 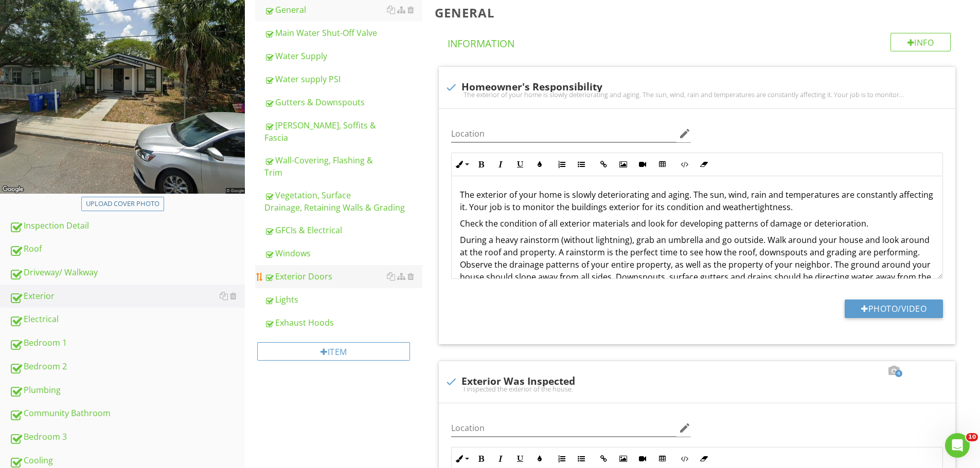 I want to click on p: During a heavy rainstorm (without lightning), grab an umbrella and go outside. Walk around your h..., so click(x=697, y=264).